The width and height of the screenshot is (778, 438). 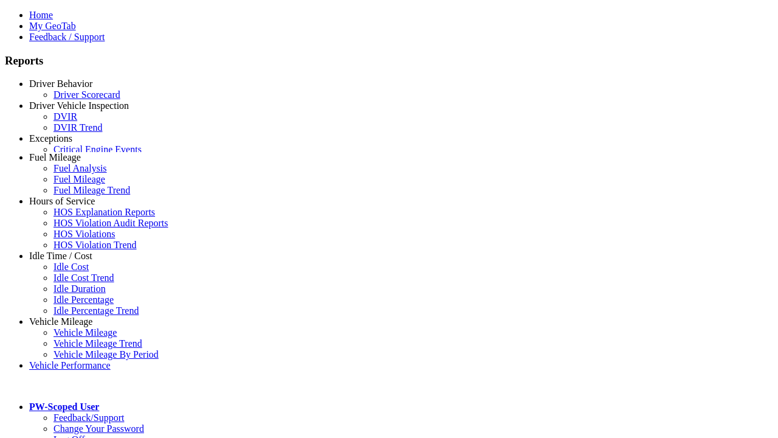 What do you see at coordinates (50, 138) in the screenshot?
I see `a: Exceptions` at bounding box center [50, 138].